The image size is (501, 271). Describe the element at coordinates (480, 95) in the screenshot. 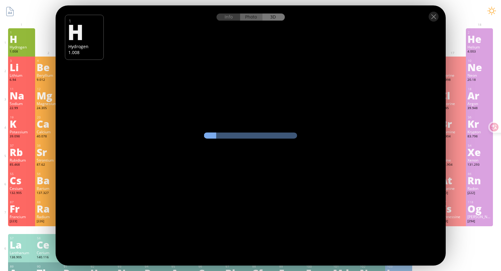

I see `div: Ar` at that location.